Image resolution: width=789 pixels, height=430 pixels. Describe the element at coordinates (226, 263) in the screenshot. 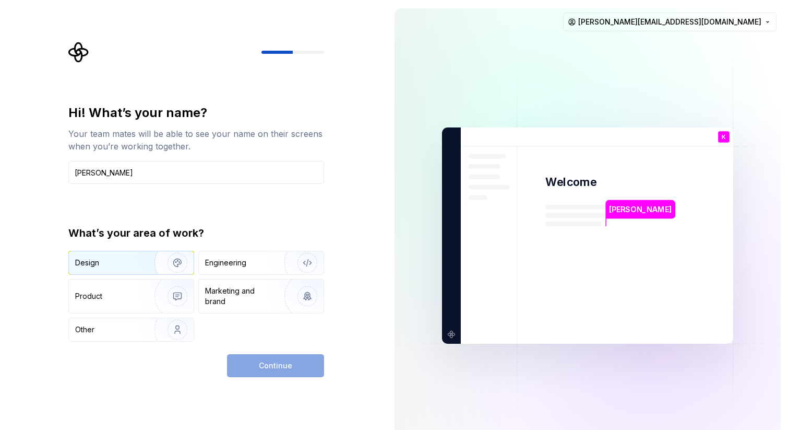

I see `div: Engineering` at that location.